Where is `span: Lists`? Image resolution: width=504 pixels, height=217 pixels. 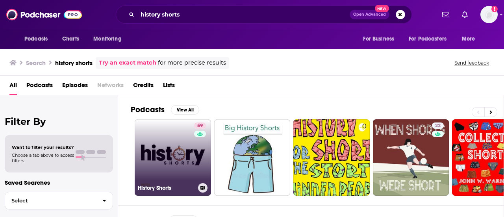
span: Lists is located at coordinates (169, 87).